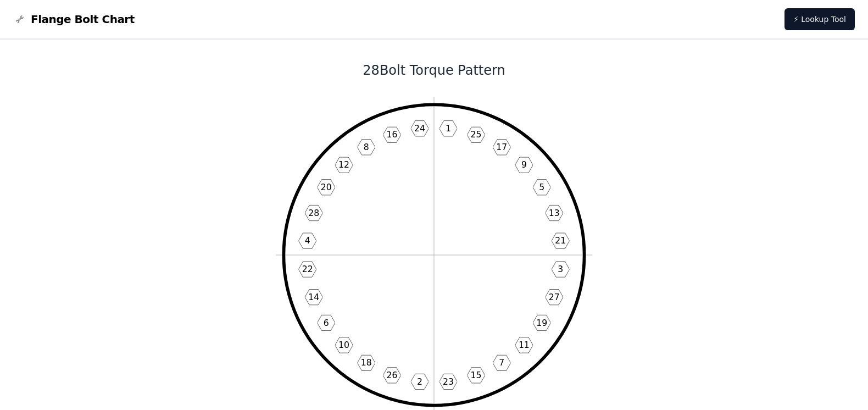  What do you see at coordinates (392, 134) in the screenshot?
I see `text: 16` at bounding box center [392, 134].